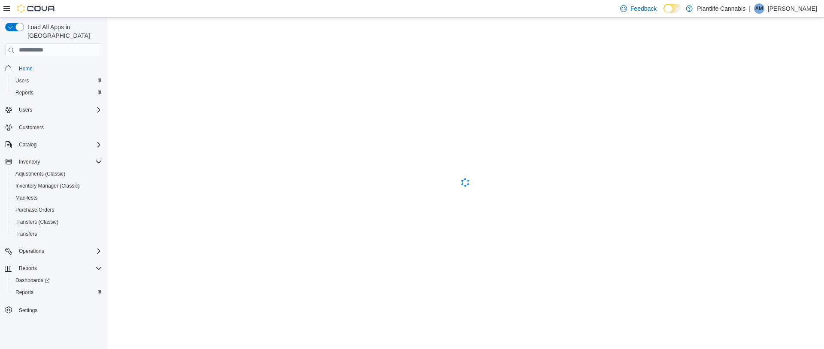 The width and height of the screenshot is (824, 349). What do you see at coordinates (54, 127) in the screenshot?
I see `button: Customers` at bounding box center [54, 127].